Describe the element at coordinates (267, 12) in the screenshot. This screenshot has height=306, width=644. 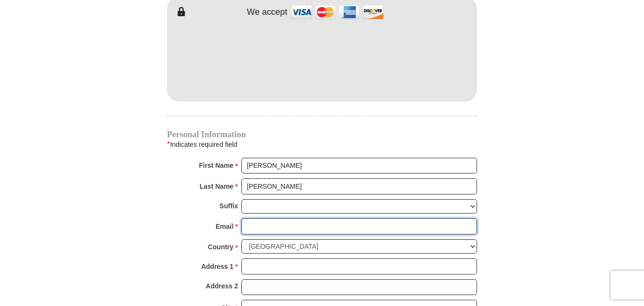
I see `h4: We accept` at that location.